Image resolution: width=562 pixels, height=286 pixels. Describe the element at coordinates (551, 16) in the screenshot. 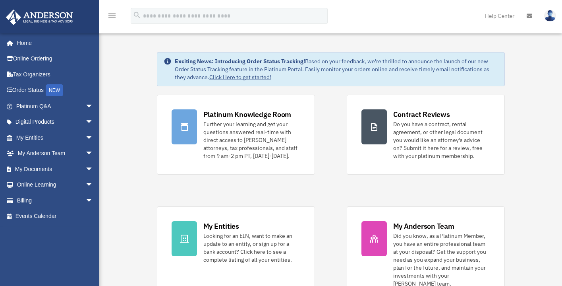

I see `img: User Pic` at that location.